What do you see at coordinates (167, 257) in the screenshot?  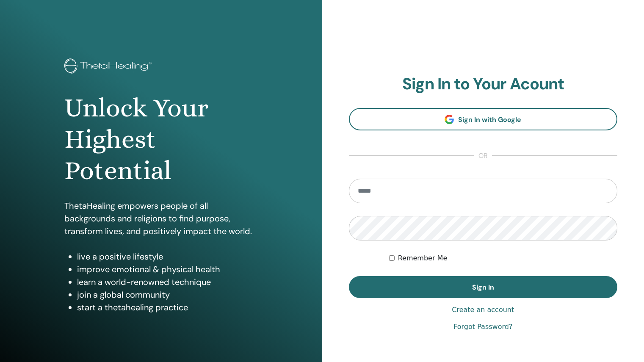 I see `li: live a positive lifestyle` at bounding box center [167, 257].